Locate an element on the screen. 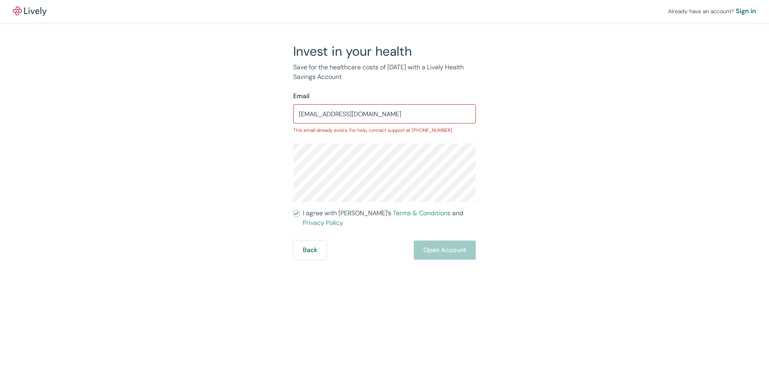 Image resolution: width=769 pixels, height=384 pixels. h2: Invest in your health is located at coordinates (384, 51).